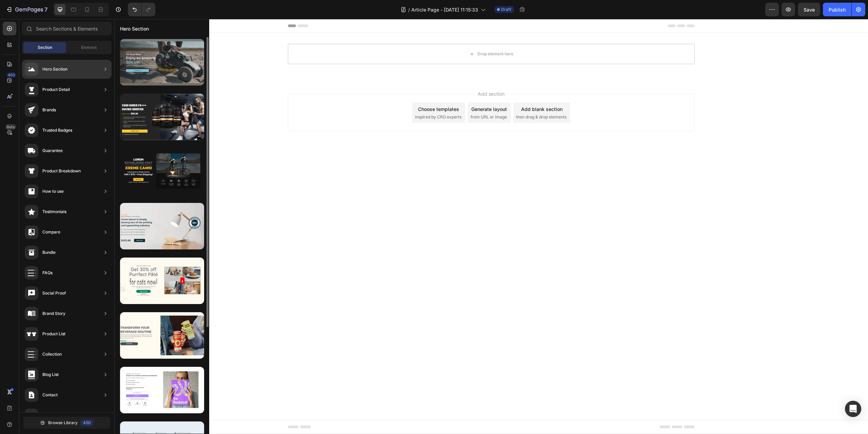 The height and width of the screenshot is (434, 868). What do you see at coordinates (45, 10) in the screenshot?
I see `p: 7` at bounding box center [45, 10].